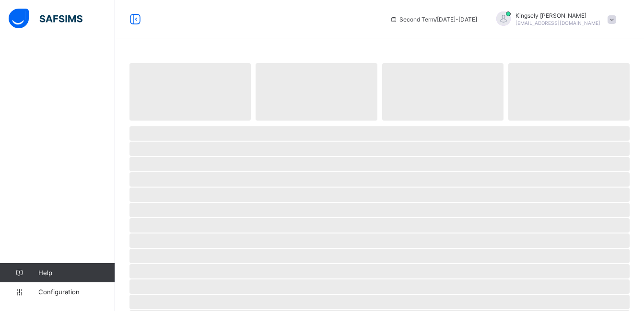 This screenshot has width=644, height=311. I want to click on div: KingselyGabriel, so click(553, 19).